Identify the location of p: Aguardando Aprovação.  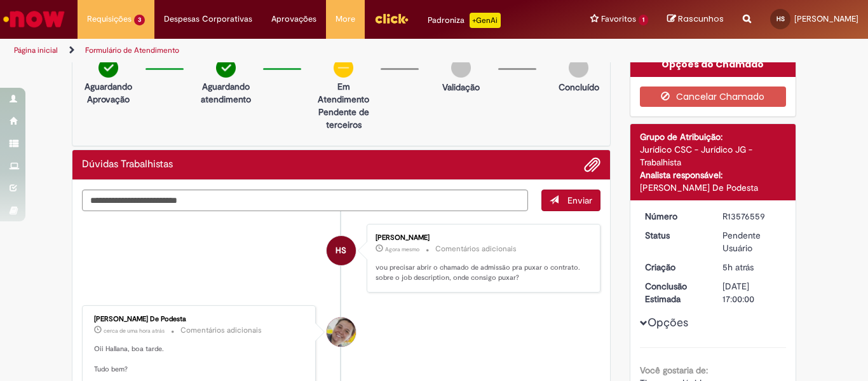
(108, 93).